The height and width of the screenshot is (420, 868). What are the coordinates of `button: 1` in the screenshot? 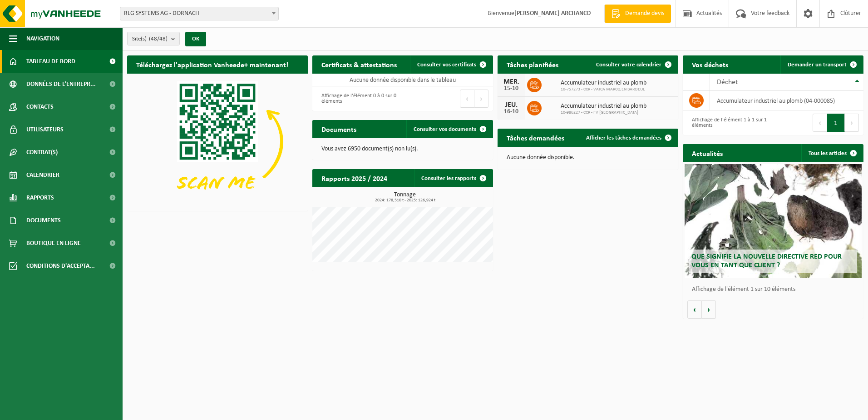 It's located at (836, 122).